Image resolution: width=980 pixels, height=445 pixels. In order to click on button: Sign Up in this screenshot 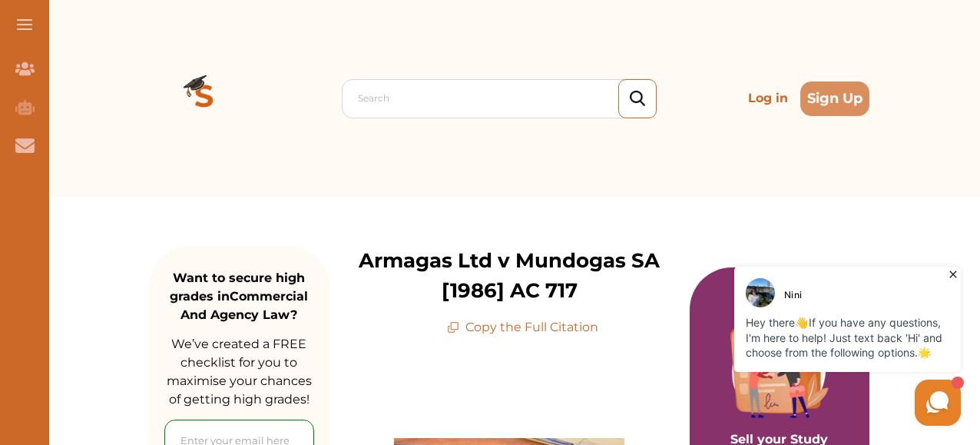, I will do `click(835, 98)`.